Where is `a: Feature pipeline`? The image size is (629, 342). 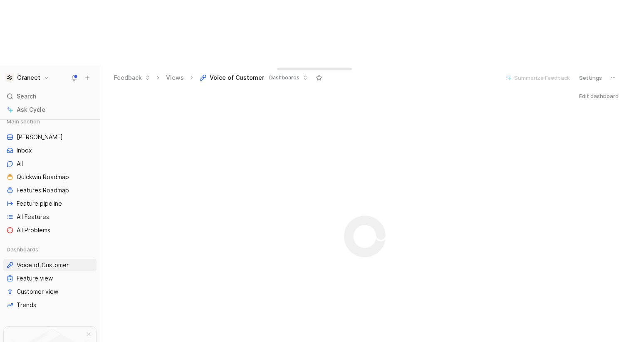 a: Feature pipeline is located at coordinates (50, 204).